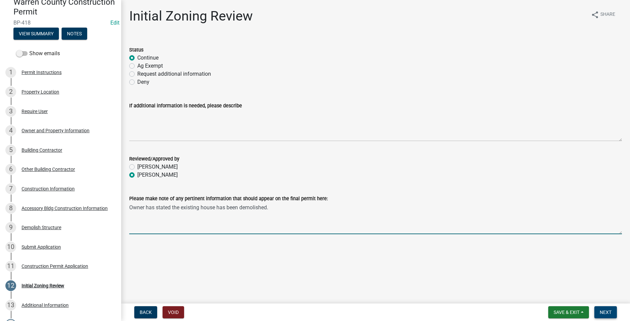  Describe the element at coordinates (146, 312) in the screenshot. I see `button: Back` at that location.